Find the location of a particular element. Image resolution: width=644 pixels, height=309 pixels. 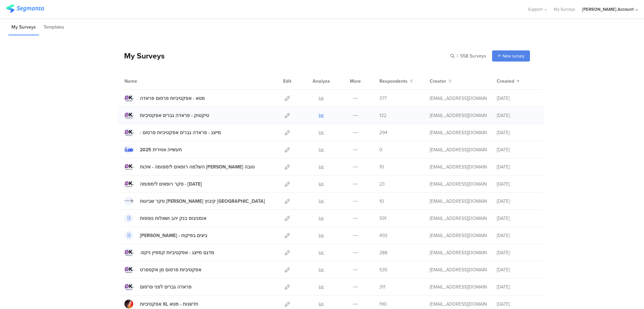

span: 558 Surveys is located at coordinates (474, 56).